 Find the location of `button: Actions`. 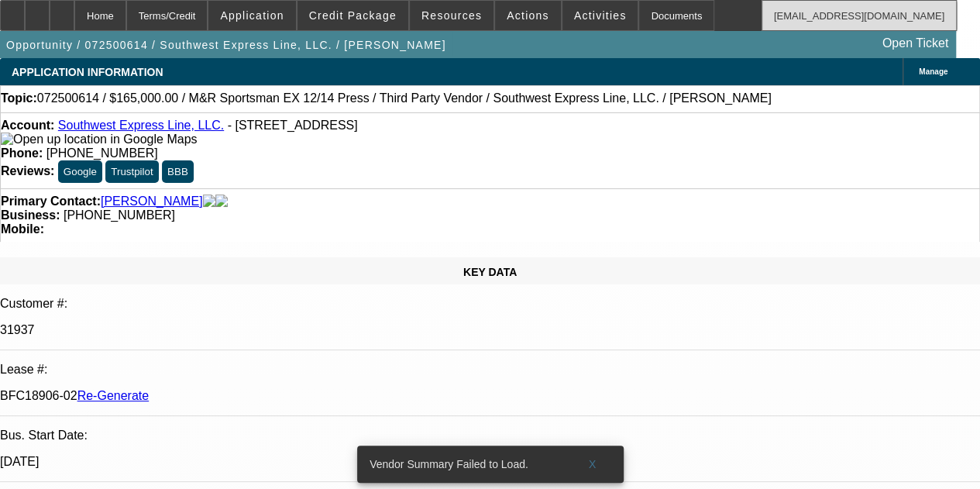

button: Actions is located at coordinates (528, 15).